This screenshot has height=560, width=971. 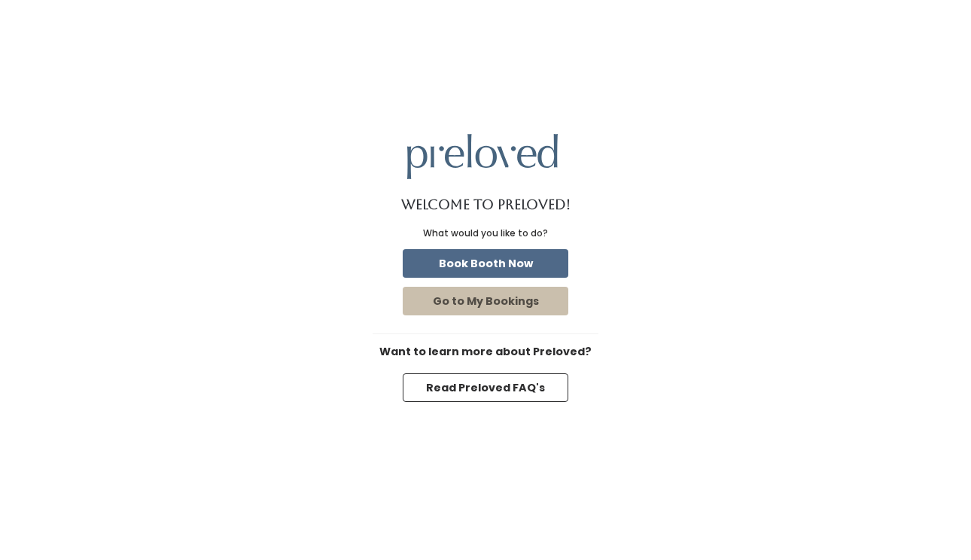 I want to click on h6: Want to learn more about Preloved?, so click(x=486, y=352).